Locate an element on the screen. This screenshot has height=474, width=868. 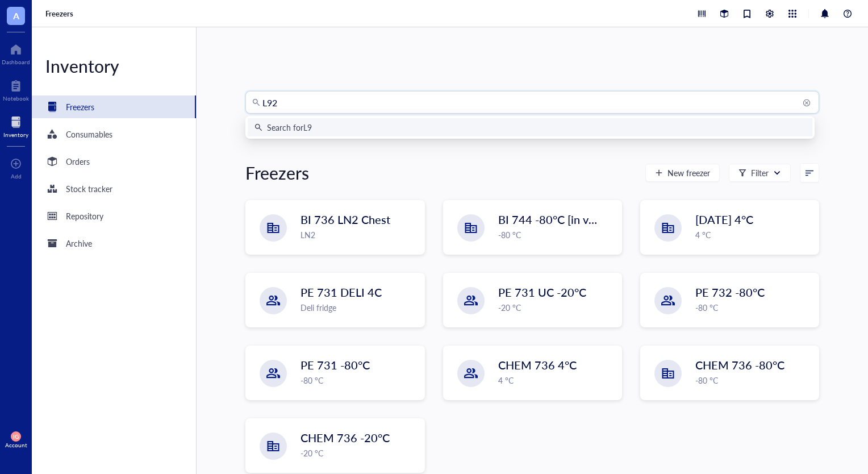
div: Account is located at coordinates (16, 445).